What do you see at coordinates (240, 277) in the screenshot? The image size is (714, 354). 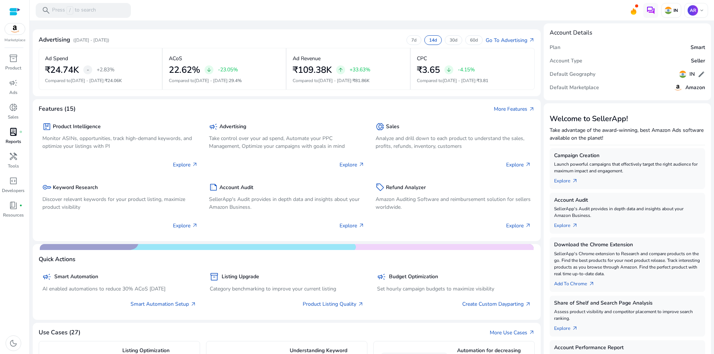 I see `h5: Listing Upgrade` at bounding box center [240, 277].